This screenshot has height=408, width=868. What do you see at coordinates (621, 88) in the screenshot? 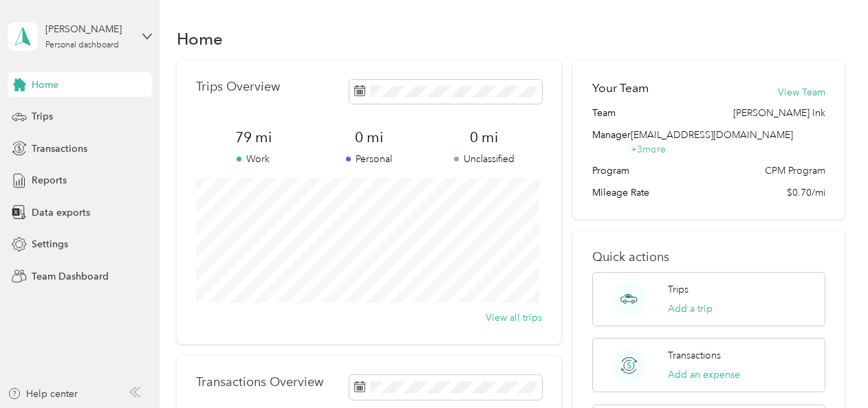
I see `h2: Your Team` at bounding box center [621, 88].